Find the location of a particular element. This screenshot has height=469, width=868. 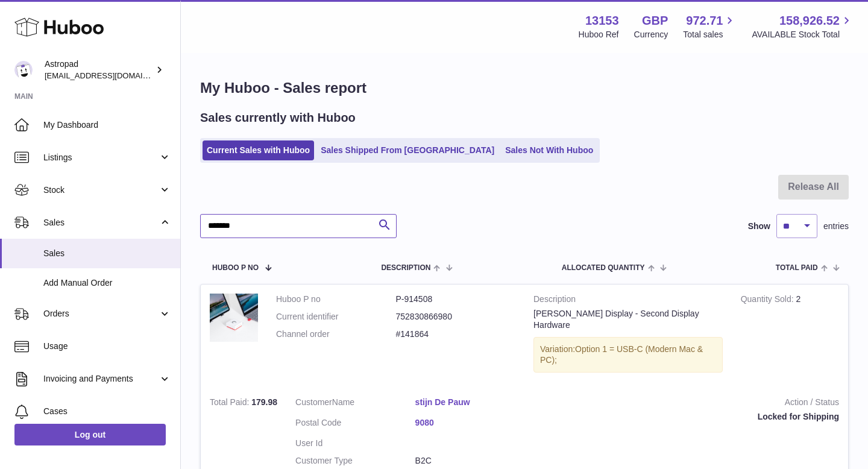

span: Description is located at coordinates (405, 268).